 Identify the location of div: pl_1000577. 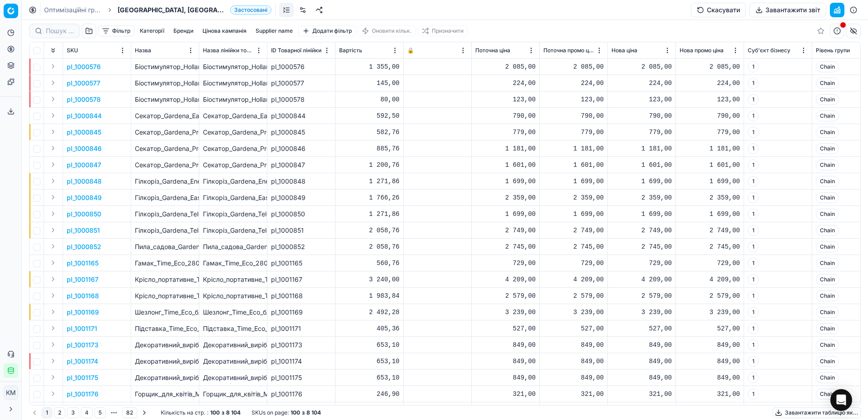
(301, 83).